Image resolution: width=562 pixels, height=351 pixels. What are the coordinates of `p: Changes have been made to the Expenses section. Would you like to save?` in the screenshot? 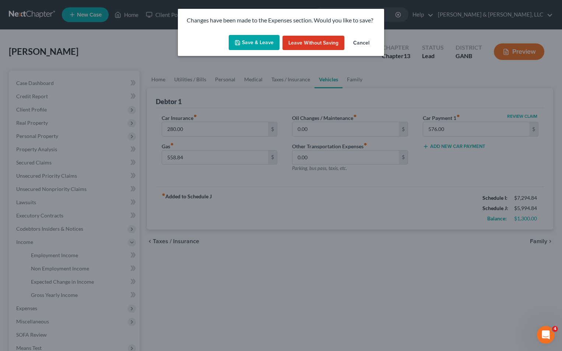 It's located at (281, 20).